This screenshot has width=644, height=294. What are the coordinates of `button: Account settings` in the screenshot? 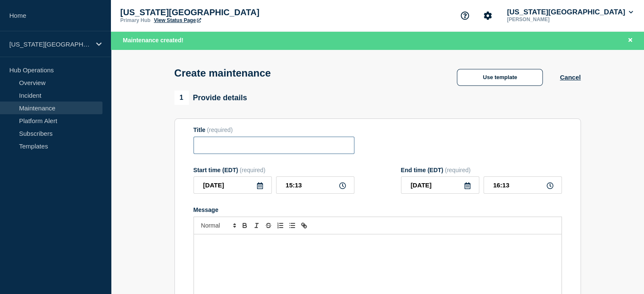 It's located at (488, 15).